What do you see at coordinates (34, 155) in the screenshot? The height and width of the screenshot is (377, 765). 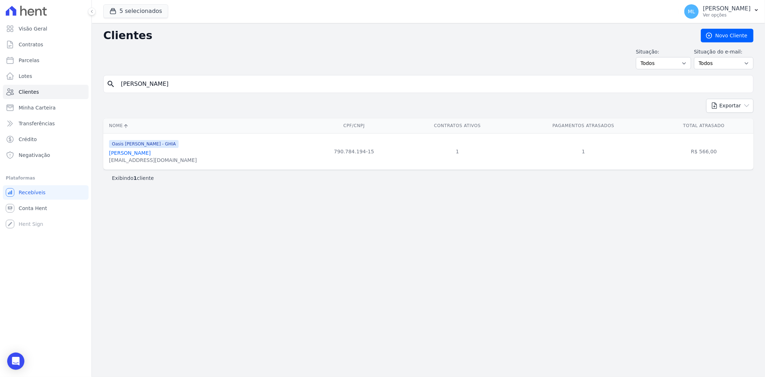 I see `span: Negativação` at bounding box center [34, 155].